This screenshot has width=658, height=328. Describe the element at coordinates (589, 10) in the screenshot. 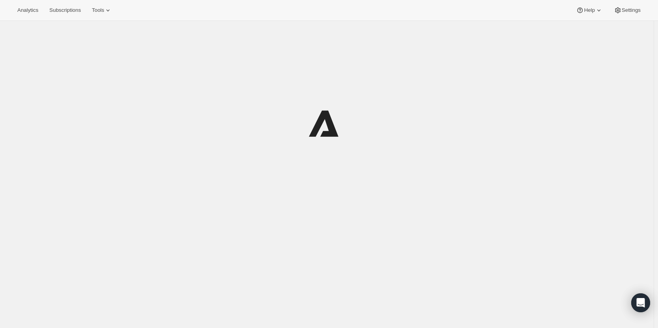

I see `button: Help` at that location.